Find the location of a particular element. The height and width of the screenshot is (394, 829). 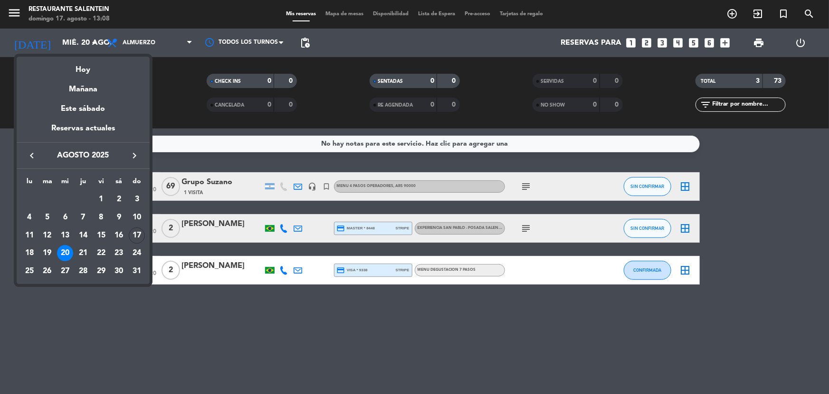

td: 28 de agosto de 2025 is located at coordinates (83, 271).